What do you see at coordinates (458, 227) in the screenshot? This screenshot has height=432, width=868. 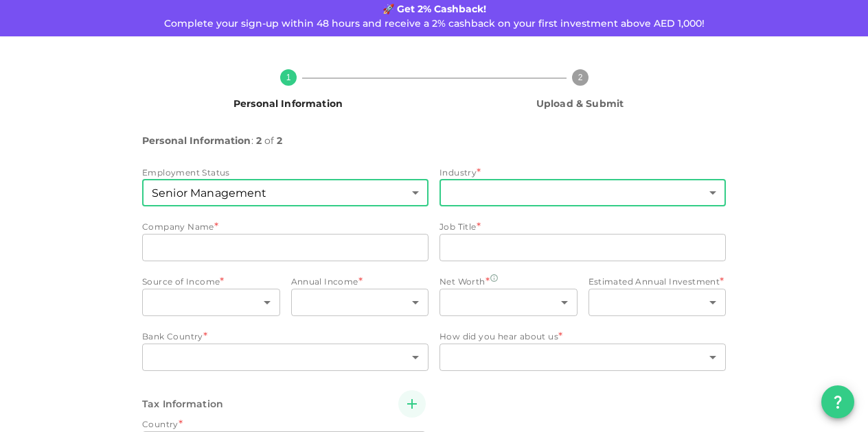 I see `span: Job Title` at bounding box center [458, 227].